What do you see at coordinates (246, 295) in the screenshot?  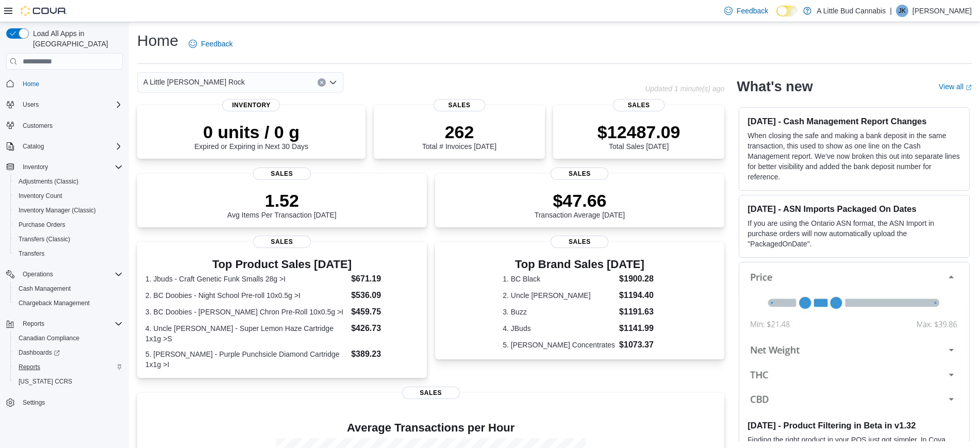 I see `dt: 2. BC Doobies - Night School Pre-roll 10x0.5g >I` at bounding box center [246, 295].